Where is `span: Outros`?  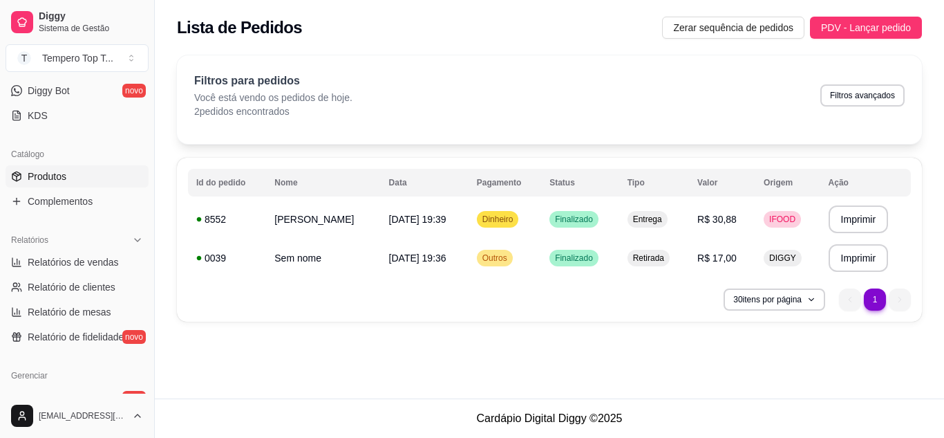
span: Outros is located at coordinates (495, 258).